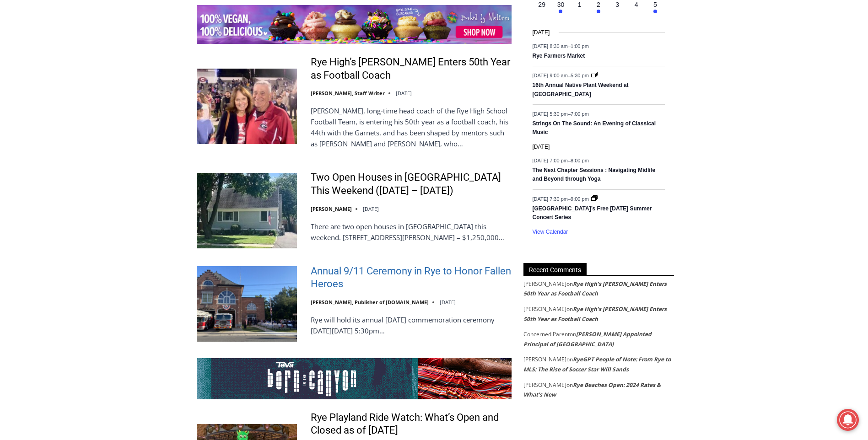 The height and width of the screenshot is (440, 868). I want to click on a: Rye Farmers Market, so click(558, 56).